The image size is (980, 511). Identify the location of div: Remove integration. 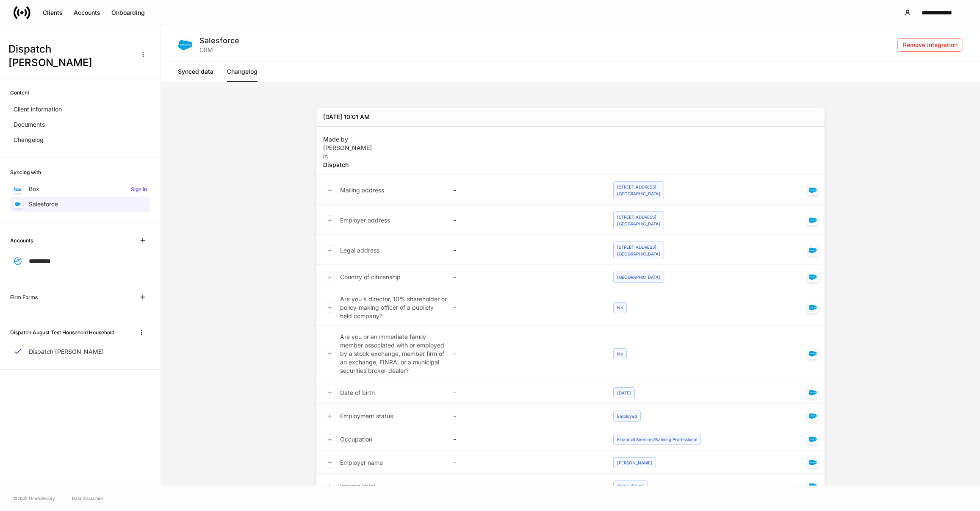
(930, 45).